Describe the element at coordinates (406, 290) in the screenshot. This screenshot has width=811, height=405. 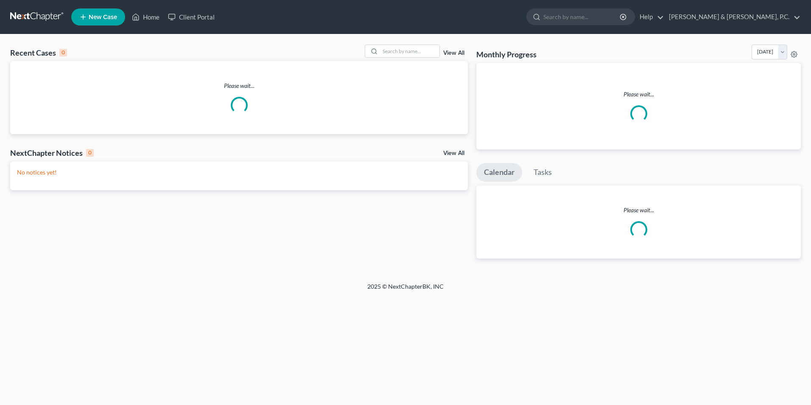
I see `div: 2025 © NextChapterBK, INC` at that location.